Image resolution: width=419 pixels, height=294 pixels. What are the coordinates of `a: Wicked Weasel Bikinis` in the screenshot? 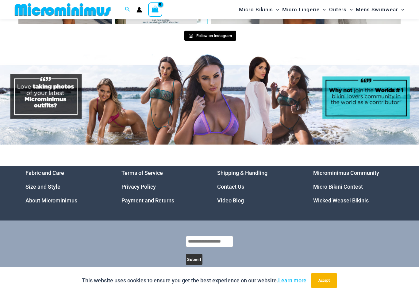 It's located at (340, 200).